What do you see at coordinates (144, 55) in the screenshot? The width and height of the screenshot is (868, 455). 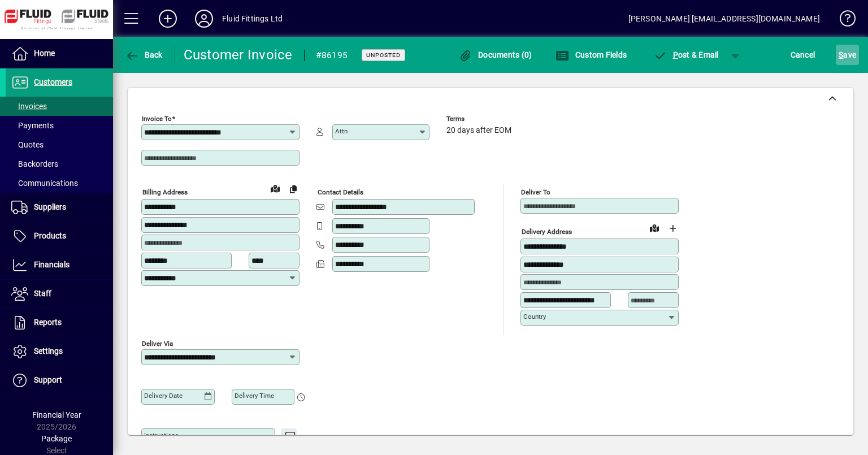 I see `span: Back` at bounding box center [144, 55].